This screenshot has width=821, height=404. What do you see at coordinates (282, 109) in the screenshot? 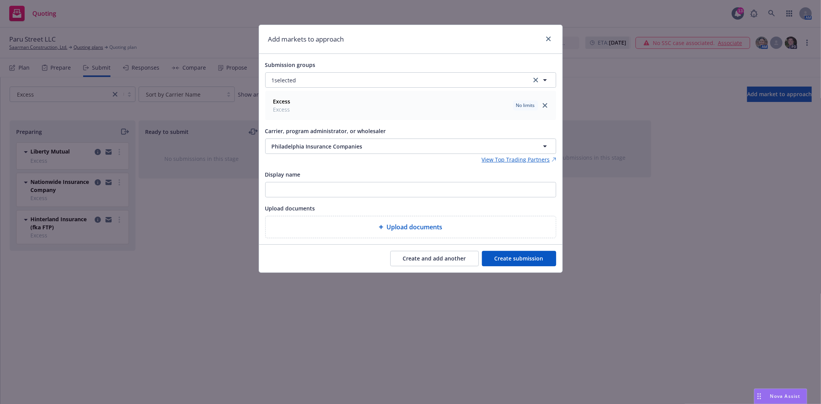
I see `span: Excess` at bounding box center [282, 109].